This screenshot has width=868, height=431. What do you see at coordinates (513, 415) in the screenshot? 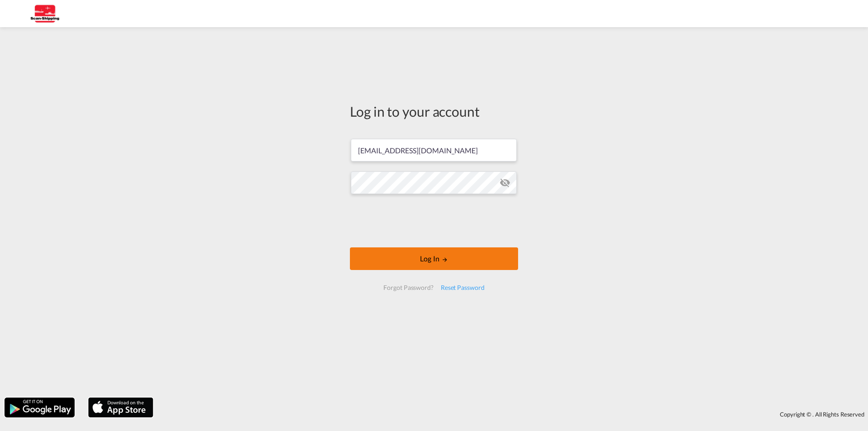
I see `div: Copyright © . All Rights Reserved` at bounding box center [513, 415].